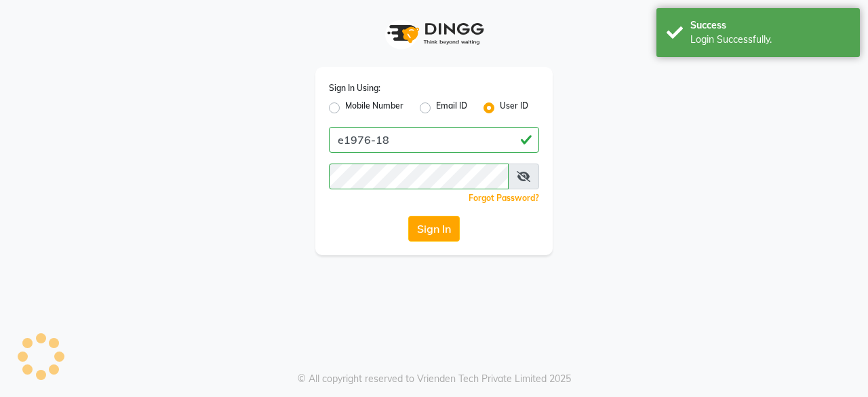 The height and width of the screenshot is (397, 868). Describe the element at coordinates (514, 108) in the screenshot. I see `label: User ID` at that location.